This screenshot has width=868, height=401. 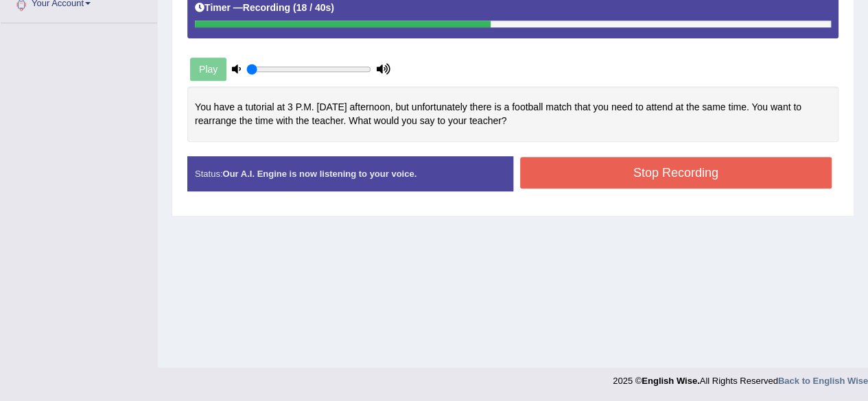 What do you see at coordinates (319, 174) in the screenshot?
I see `strong: Our A.I. Engine is now listening to your voice.` at bounding box center [319, 174].